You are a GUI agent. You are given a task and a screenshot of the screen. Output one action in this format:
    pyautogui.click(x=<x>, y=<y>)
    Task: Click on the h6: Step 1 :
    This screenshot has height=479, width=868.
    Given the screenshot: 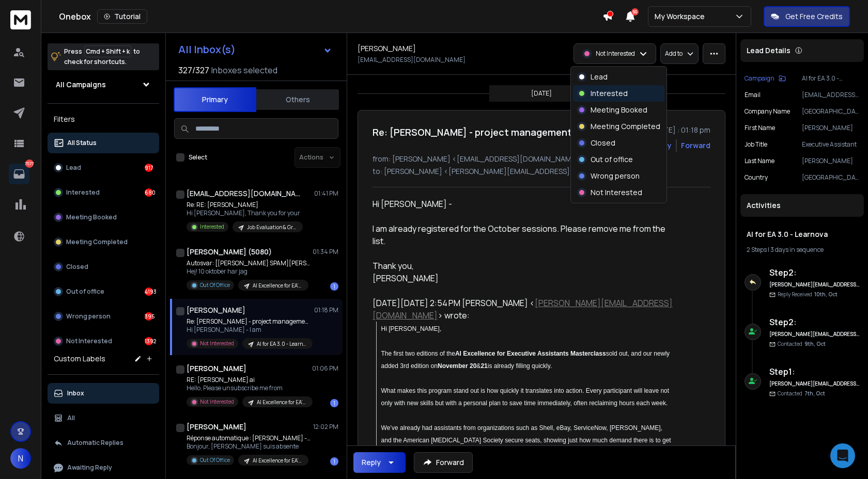 What is the action you would take?
    pyautogui.click(x=815, y=372)
    